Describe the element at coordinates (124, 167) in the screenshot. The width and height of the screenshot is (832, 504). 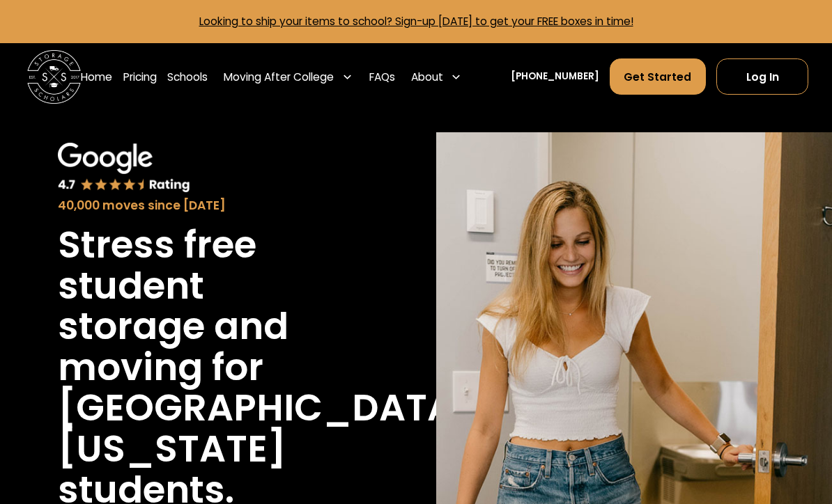
I see `img: Google 4.7 star rating` at that location.